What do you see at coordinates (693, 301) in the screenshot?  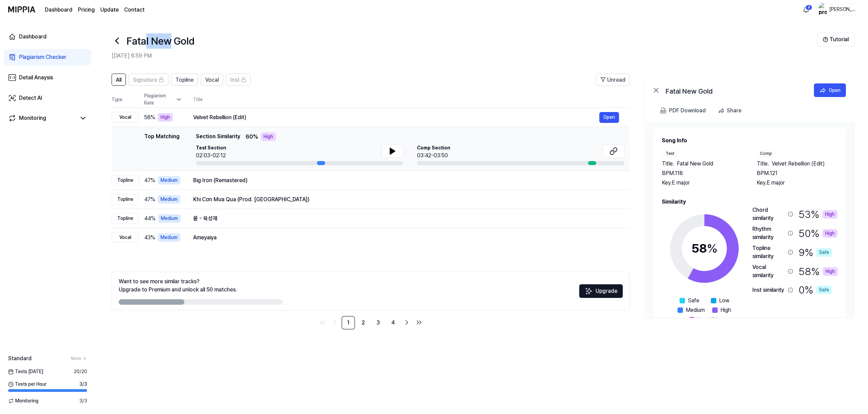 I see `span: Safe` at bounding box center [693, 301].